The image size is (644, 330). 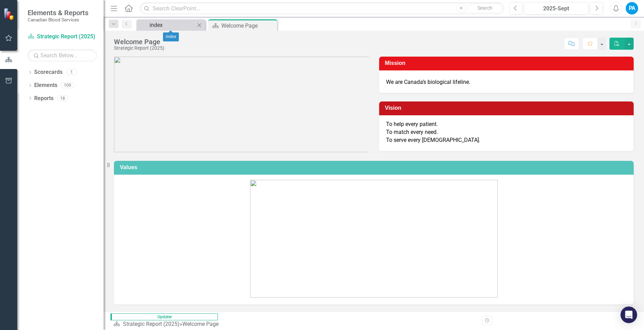 What do you see at coordinates (48, 72) in the screenshot?
I see `a: Scorecards` at bounding box center [48, 72].